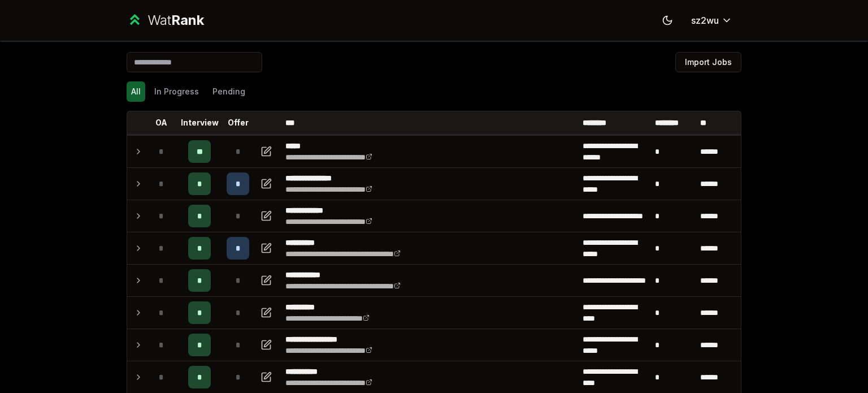  I want to click on button: sz2wu, so click(712, 21).